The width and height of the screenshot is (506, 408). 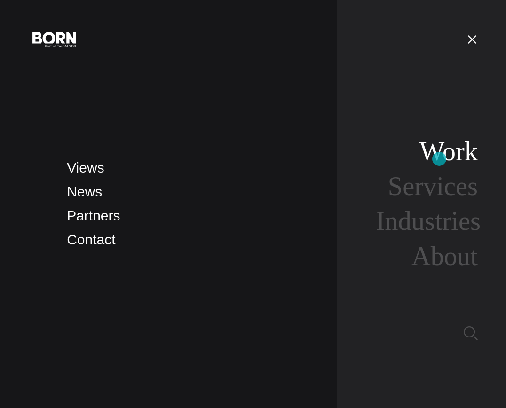 What do you see at coordinates (93, 216) in the screenshot?
I see `a: Partners` at bounding box center [93, 216].